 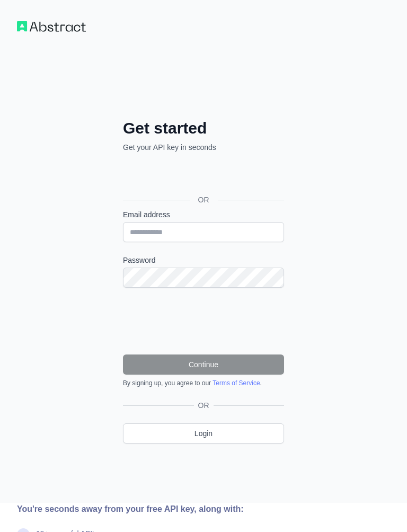 What do you see at coordinates (51, 26) in the screenshot?
I see `img: Workflow` at bounding box center [51, 26].